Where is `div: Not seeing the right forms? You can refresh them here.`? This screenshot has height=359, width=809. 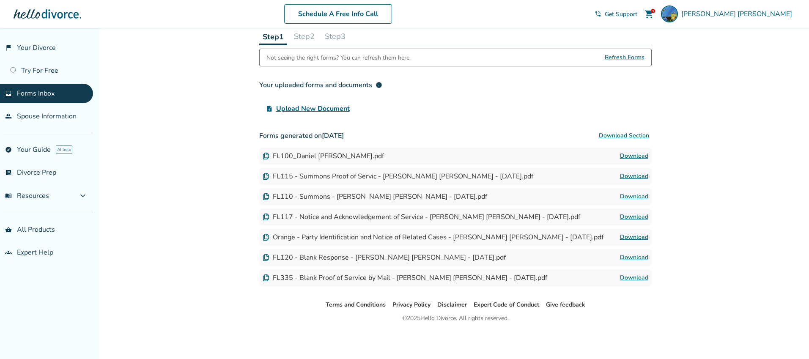 div: Not seeing the right forms? You can refresh them here. is located at coordinates (338, 57).